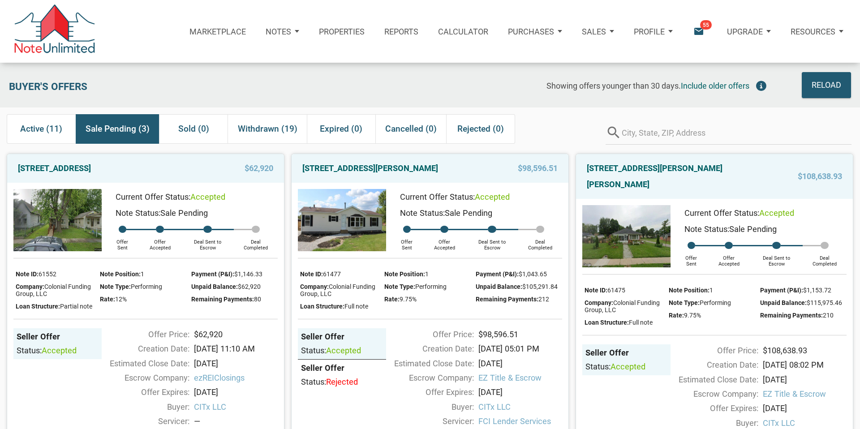  I want to click on a: Notes, so click(282, 31).